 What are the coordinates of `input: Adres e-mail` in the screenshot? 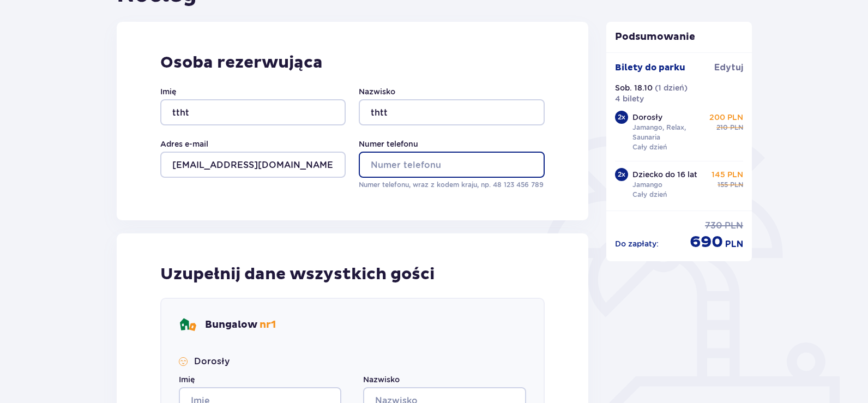 It's located at (253, 165).